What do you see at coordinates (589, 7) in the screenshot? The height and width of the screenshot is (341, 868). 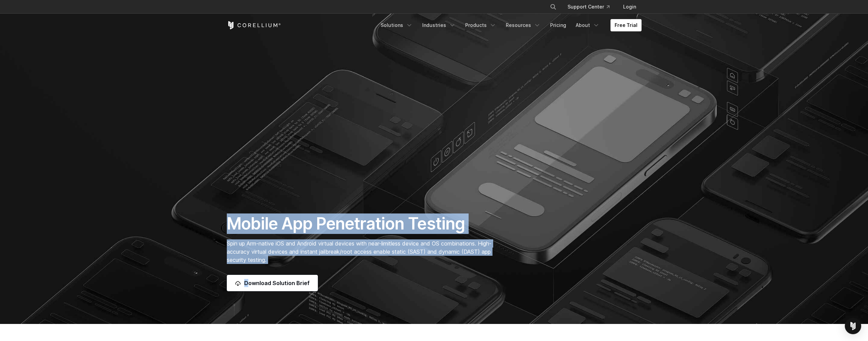 I see `a: Support Center` at bounding box center [589, 7].